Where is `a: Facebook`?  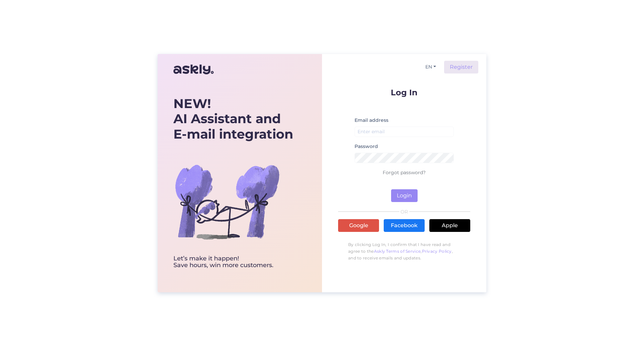 a: Facebook is located at coordinates (404, 226).